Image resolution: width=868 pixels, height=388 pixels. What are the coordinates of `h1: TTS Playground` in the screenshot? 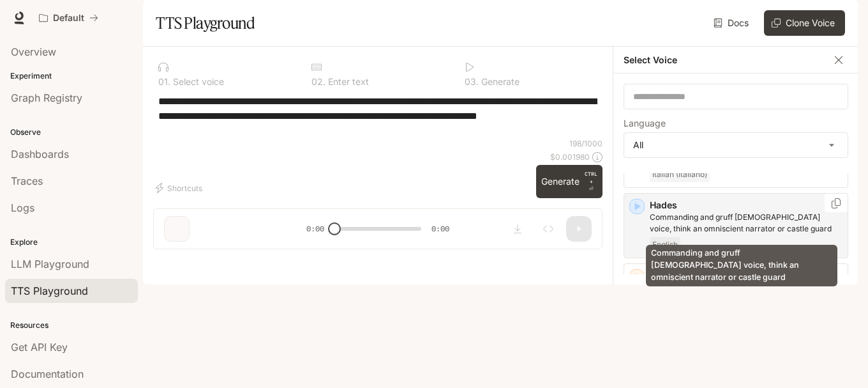 It's located at (205, 23).